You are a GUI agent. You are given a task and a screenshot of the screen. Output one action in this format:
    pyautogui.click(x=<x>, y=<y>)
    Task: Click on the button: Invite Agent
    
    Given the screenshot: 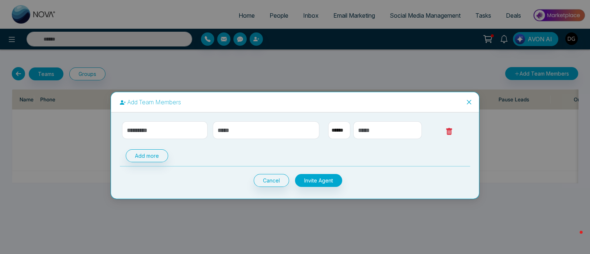 What is the action you would take?
    pyautogui.click(x=318, y=180)
    